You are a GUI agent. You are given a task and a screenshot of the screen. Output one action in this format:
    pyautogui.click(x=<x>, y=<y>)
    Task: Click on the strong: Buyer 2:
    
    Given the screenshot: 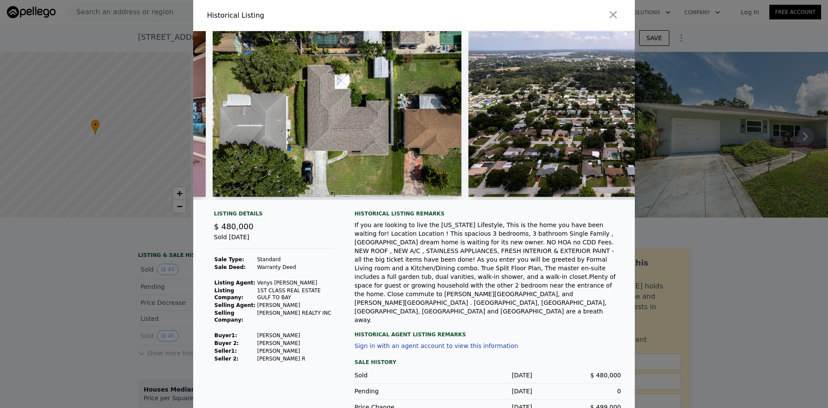 What is the action you would take?
    pyautogui.click(x=226, y=343)
    